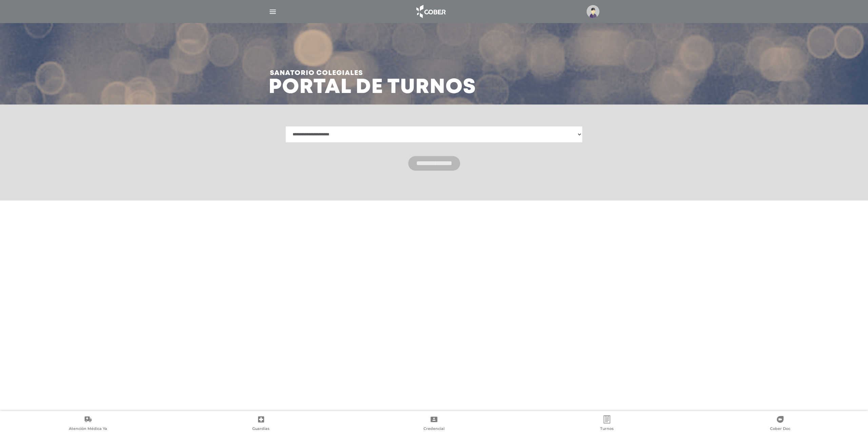 The height and width of the screenshot is (434, 868). What do you see at coordinates (593, 12) in the screenshot?
I see `img: profile-placeholder.svg` at bounding box center [593, 12].